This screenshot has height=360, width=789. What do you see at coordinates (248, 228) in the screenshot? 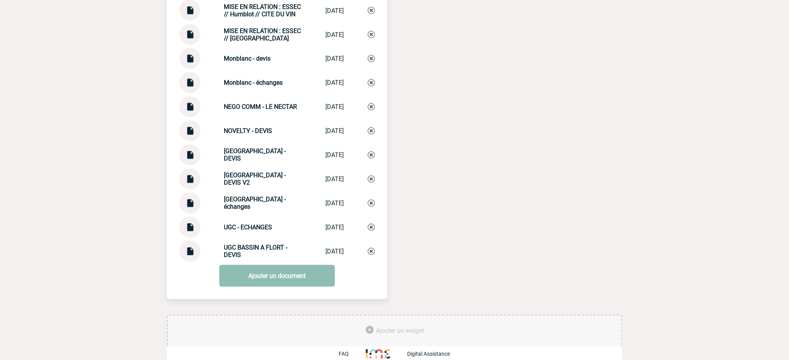
I see `strong: UGC - ECHANGES` at bounding box center [248, 228].